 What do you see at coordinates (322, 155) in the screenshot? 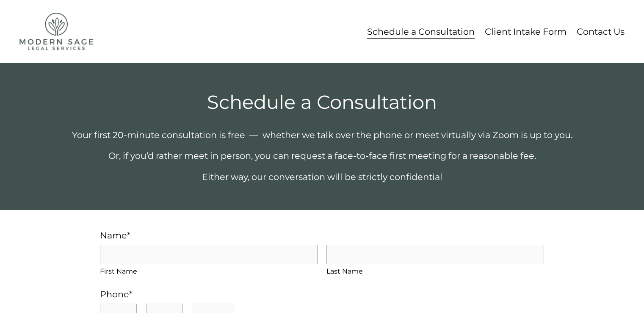
I see `p: Or, if you’d rather meet in person, you can request a face-to-face first meeting for a reasonable...` at bounding box center [322, 155].